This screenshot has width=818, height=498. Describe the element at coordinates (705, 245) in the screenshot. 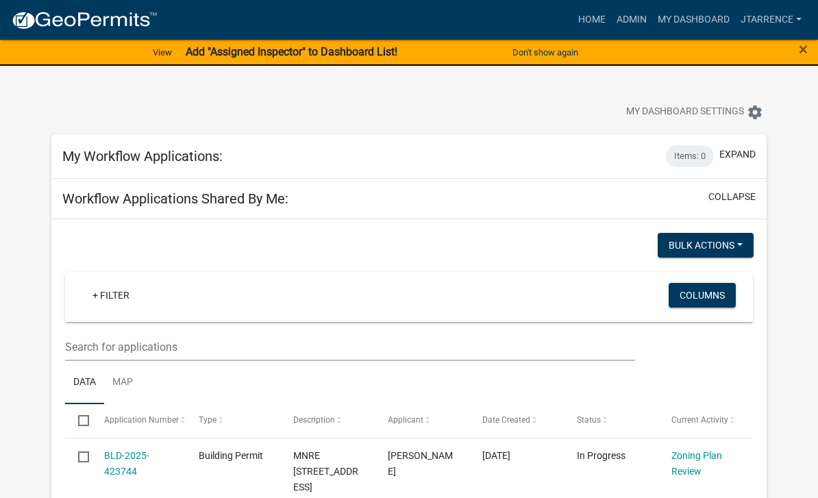

I see `button: Bulk Actions` at that location.